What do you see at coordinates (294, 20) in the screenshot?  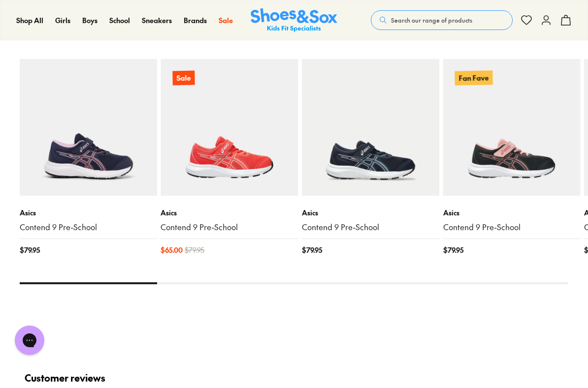 I see `img: SNS_Logo_Responsive.svg` at bounding box center [294, 20].